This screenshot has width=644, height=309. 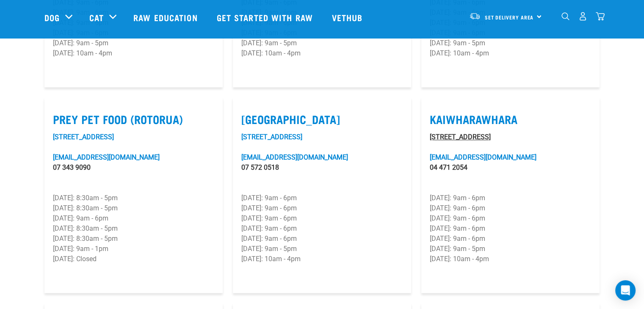 What do you see at coordinates (583, 16) in the screenshot?
I see `img: user.png` at bounding box center [583, 16].